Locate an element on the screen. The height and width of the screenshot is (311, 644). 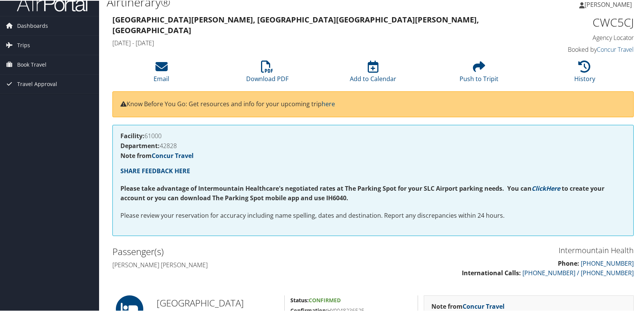
a: Click is located at coordinates (539, 188).